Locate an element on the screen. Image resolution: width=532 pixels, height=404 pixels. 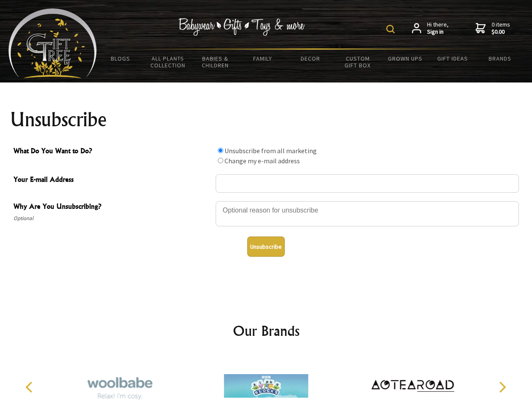
a: Hi there,Sign in is located at coordinates (430, 28).